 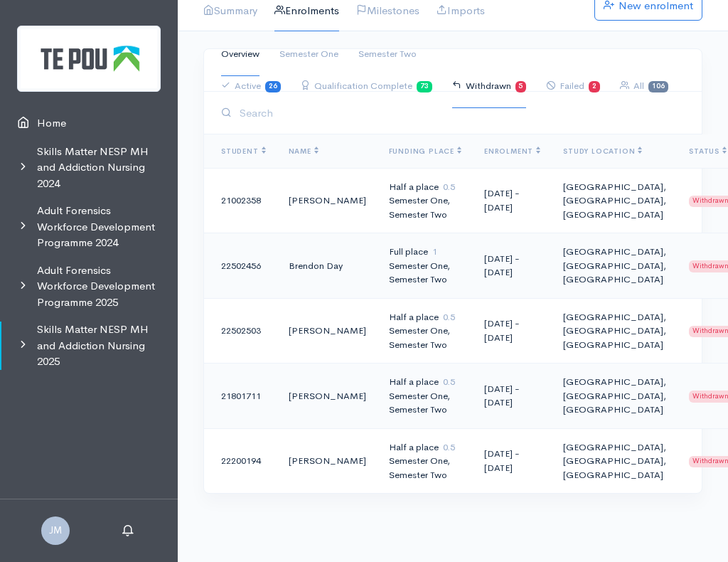 What do you see at coordinates (424, 86) in the screenshot?
I see `b: 73` at bounding box center [424, 86].